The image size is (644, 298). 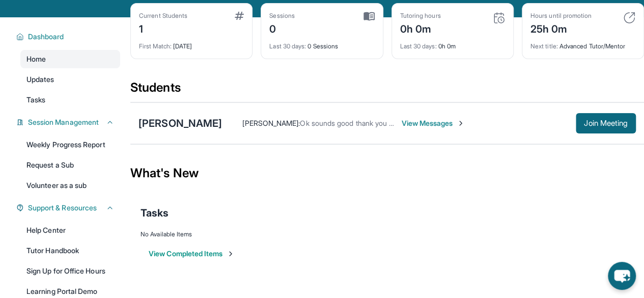 What do you see at coordinates (387, 234) in the screenshot?
I see `div: No Available Items` at bounding box center [387, 234].